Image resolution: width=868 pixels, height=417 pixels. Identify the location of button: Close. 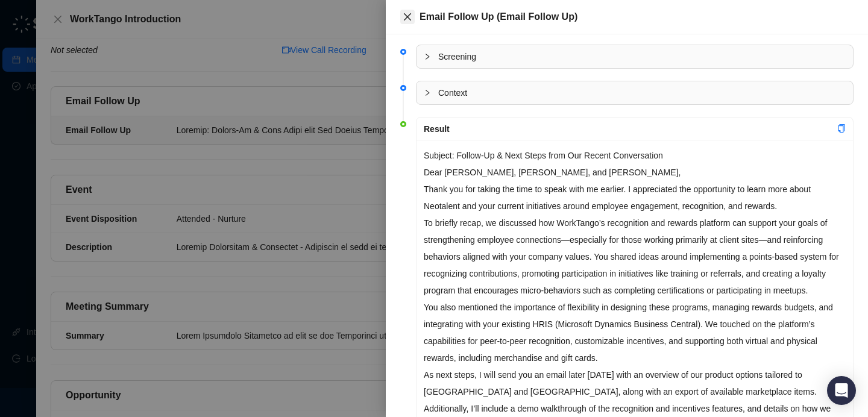
(407, 17).